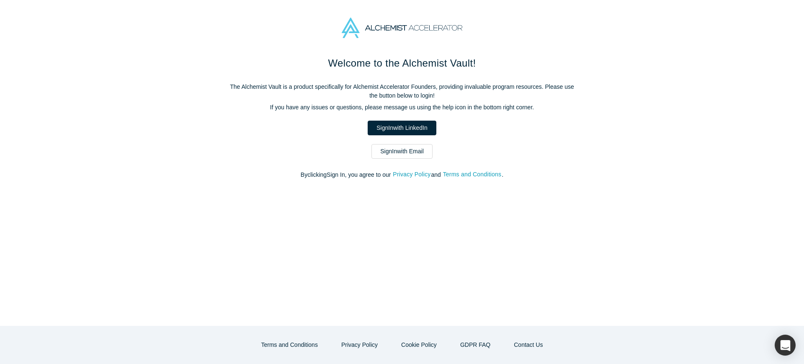  What do you see at coordinates (402, 151) in the screenshot?
I see `a: SignInwith Email` at bounding box center [402, 151].